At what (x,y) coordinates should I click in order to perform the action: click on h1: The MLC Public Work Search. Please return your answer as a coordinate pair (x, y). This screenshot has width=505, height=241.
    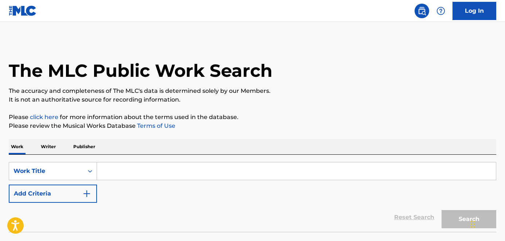
    Looking at the image, I should click on (140, 71).